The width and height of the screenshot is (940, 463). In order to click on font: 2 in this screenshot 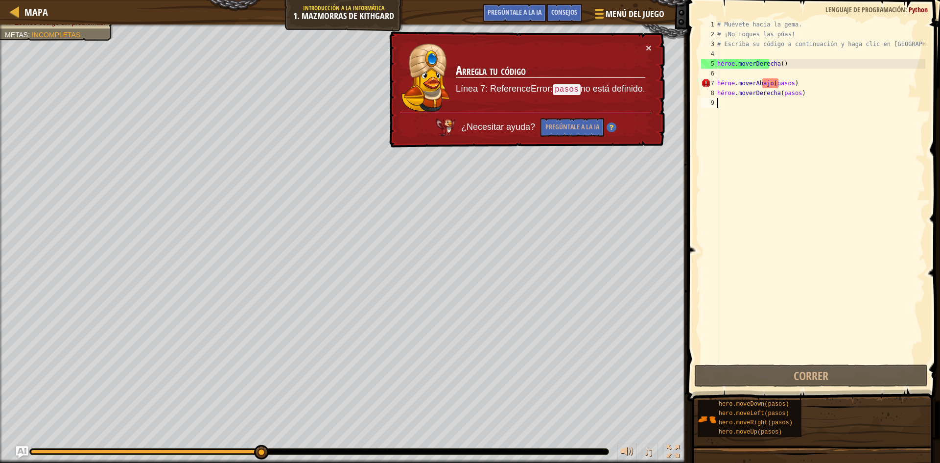, I will do `click(712, 34)`.